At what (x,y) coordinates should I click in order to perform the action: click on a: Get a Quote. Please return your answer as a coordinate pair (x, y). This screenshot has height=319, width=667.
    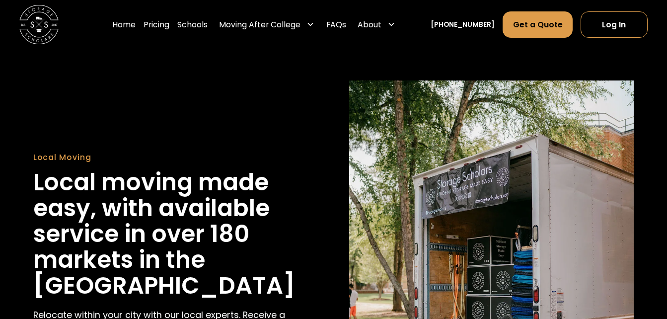
    Looking at the image, I should click on (537, 24).